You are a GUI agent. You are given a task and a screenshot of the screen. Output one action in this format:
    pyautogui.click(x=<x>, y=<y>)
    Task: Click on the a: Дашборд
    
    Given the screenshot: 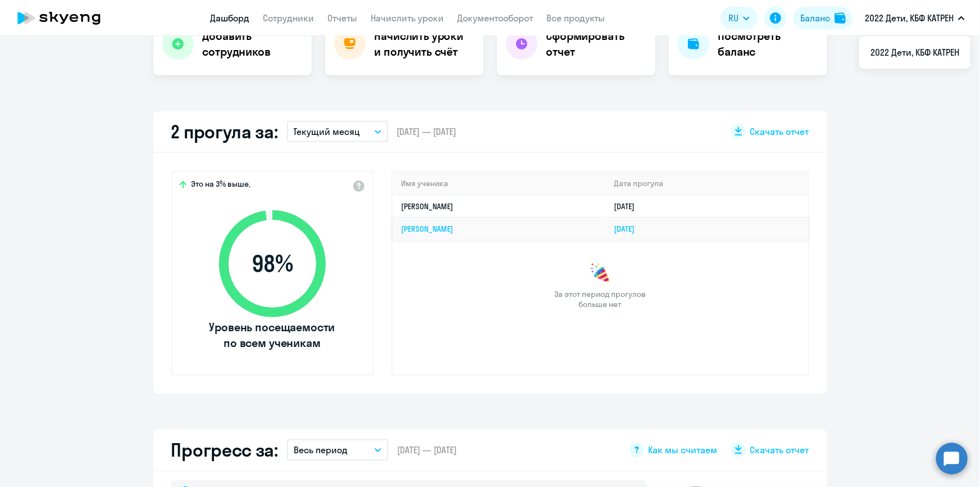 What is the action you would take?
    pyautogui.click(x=230, y=18)
    